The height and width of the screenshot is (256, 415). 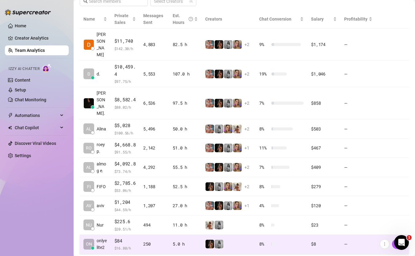 What do you see at coordinates (191, 19) in the screenshot?
I see `span: question-circle` at bounding box center [191, 19].